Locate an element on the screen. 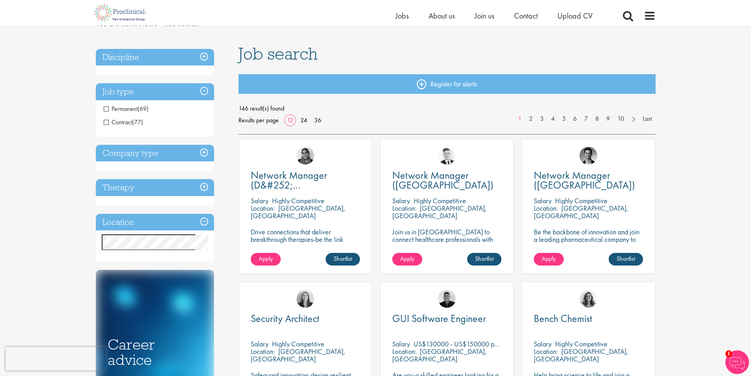 The image size is (751, 376). div: Job type is located at coordinates (155, 91).